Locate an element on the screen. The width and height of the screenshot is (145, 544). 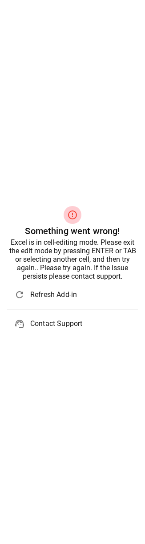
span: refresh is located at coordinates (20, 295).